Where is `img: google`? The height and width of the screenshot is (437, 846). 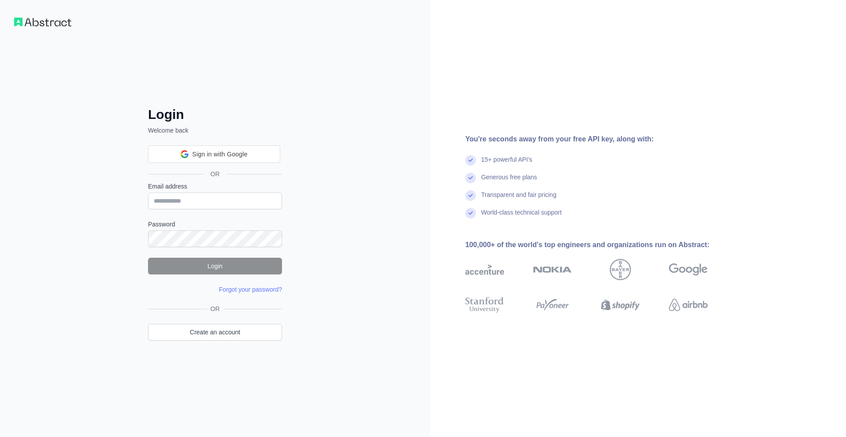
img: google is located at coordinates (688, 270).